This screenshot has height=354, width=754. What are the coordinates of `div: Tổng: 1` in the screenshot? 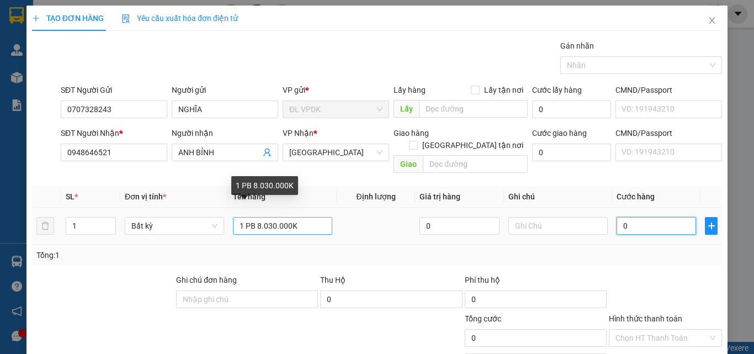 It's located at (164, 255).